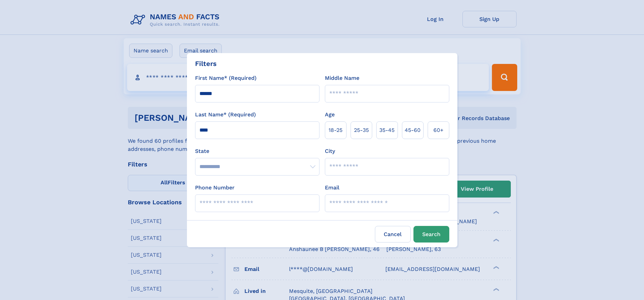 This screenshot has width=644, height=300. What do you see at coordinates (329, 115) in the screenshot?
I see `label: Age` at bounding box center [329, 115].